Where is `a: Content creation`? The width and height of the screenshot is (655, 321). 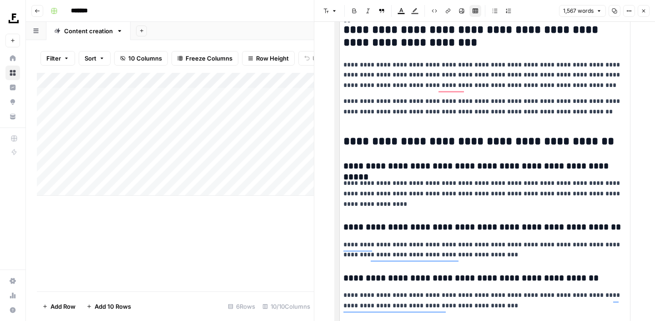 a: Content creation is located at coordinates (88, 31).